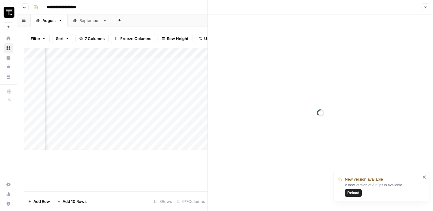  Describe the element at coordinates (163, 201) in the screenshot. I see `div: 8 Rows` at that location.